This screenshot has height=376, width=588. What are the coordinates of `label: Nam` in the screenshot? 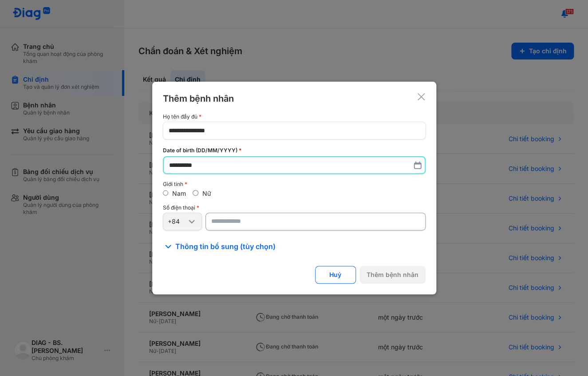 It's located at (179, 193).